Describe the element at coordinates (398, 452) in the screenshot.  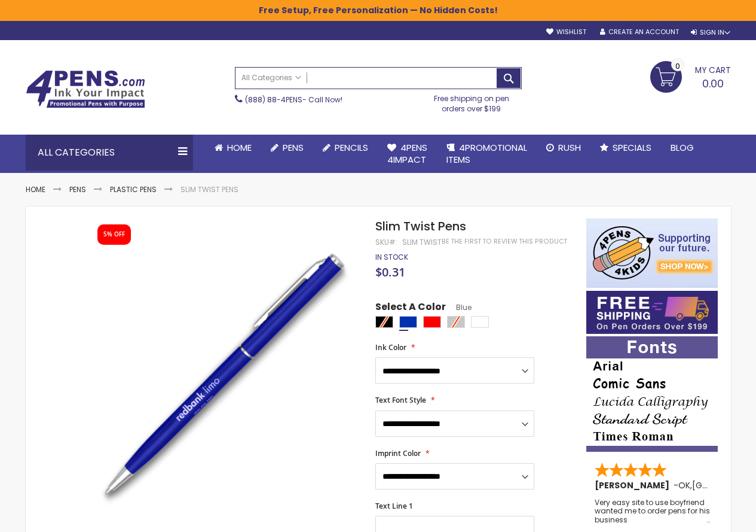
I see `span: Imprint Color` at that location.